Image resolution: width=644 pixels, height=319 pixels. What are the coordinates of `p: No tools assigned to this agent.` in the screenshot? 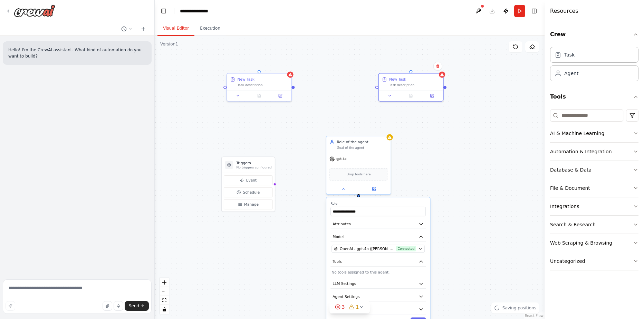 It's located at (378, 273).